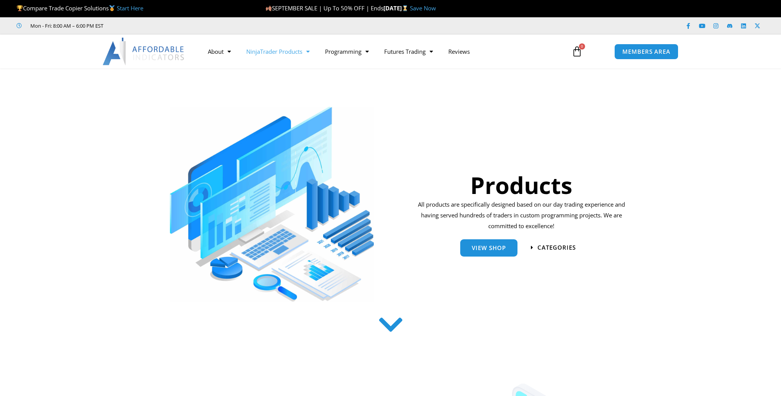 The height and width of the screenshot is (396, 781). Describe the element at coordinates (522, 185) in the screenshot. I see `h1: Products` at that location.